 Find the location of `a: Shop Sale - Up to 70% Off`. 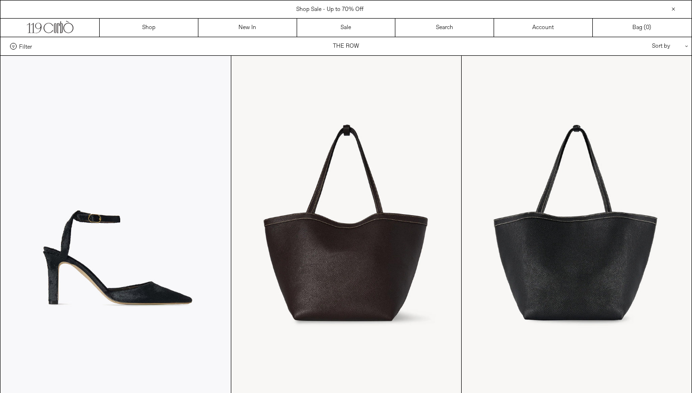

a: Shop Sale - Up to 70% Off is located at coordinates (330, 10).